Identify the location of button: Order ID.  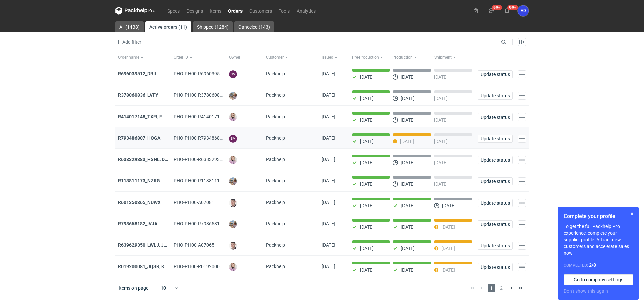
(199, 57).